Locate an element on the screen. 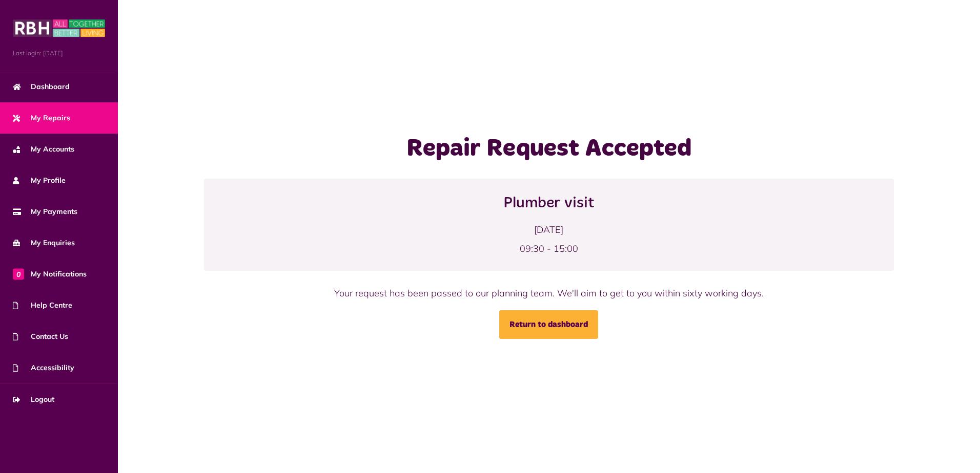  span: 0 is located at coordinates (19, 274).